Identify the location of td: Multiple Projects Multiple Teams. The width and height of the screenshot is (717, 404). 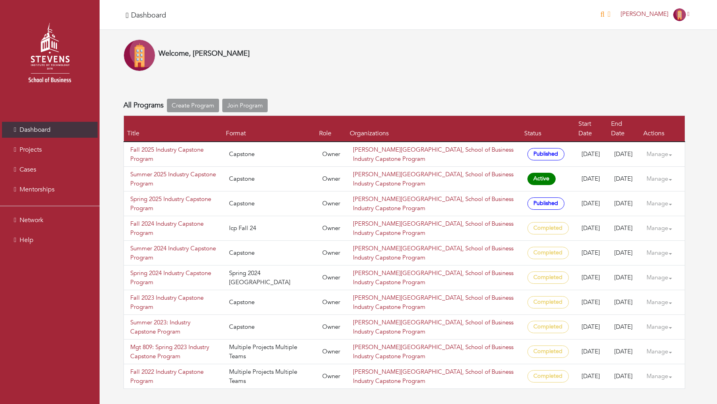
(269, 377).